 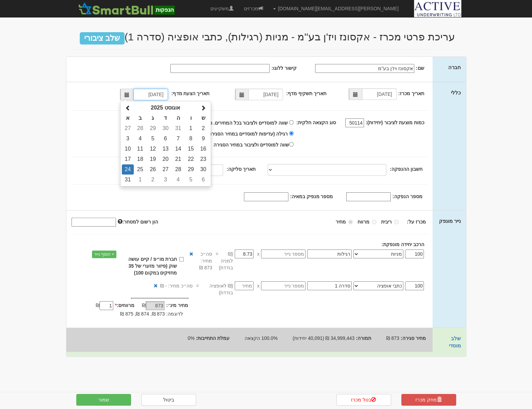 What do you see at coordinates (394, 122) in the screenshot?
I see `label: כמות מוצעת לציבור (יחידות):` at bounding box center [394, 122].